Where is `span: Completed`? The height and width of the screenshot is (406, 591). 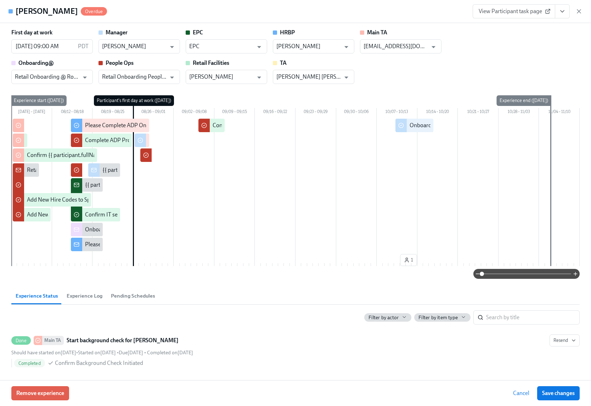 span: Completed is located at coordinates (29, 363).